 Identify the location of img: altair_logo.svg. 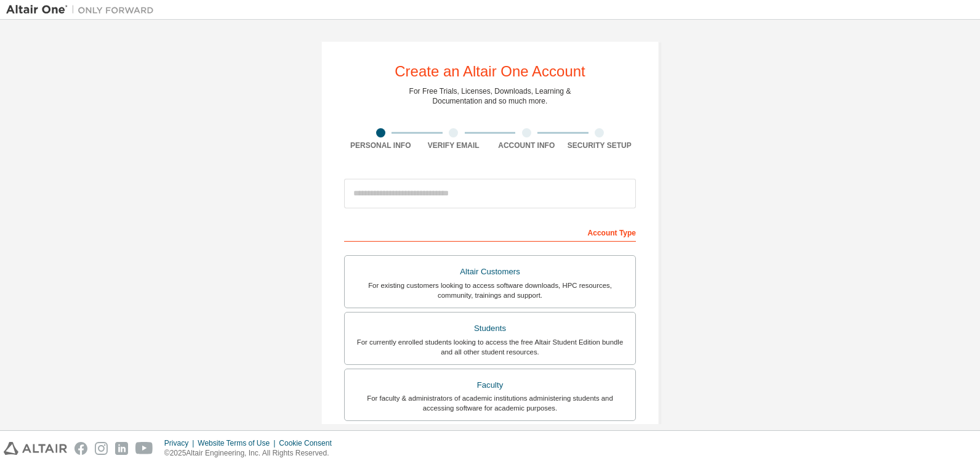
(35, 448).